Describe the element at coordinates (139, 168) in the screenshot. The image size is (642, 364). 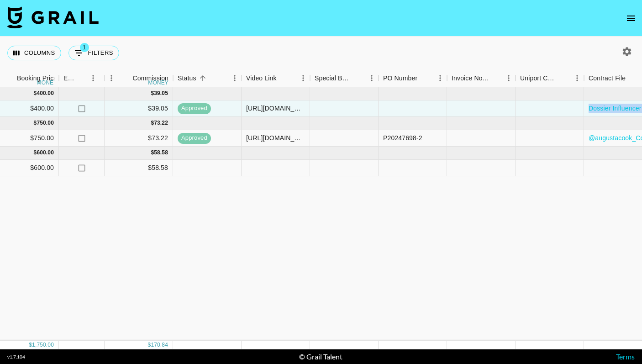
I see `div: $58.58` at that location.